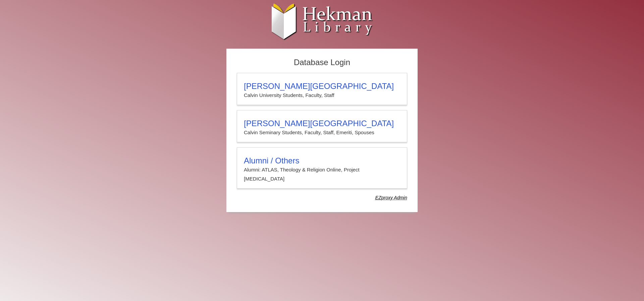  What do you see at coordinates (322, 63) in the screenshot?
I see `h2: Database Login` at bounding box center [322, 63].